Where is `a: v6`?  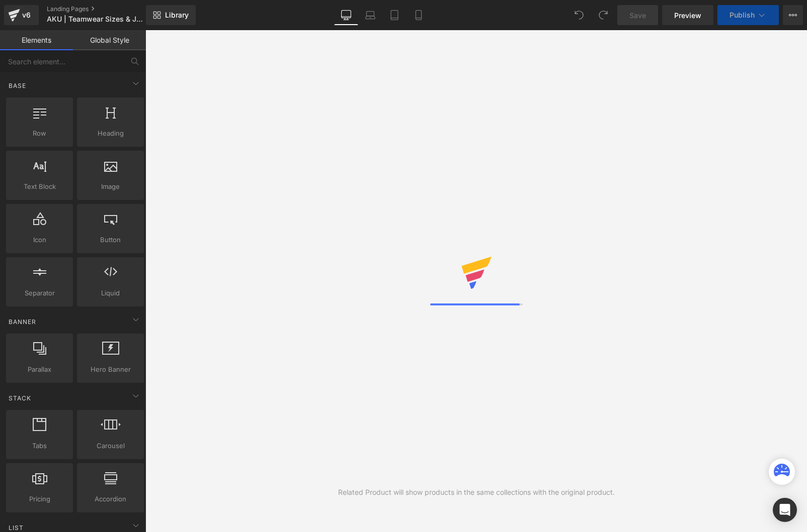
a: v6 is located at coordinates (21, 15).